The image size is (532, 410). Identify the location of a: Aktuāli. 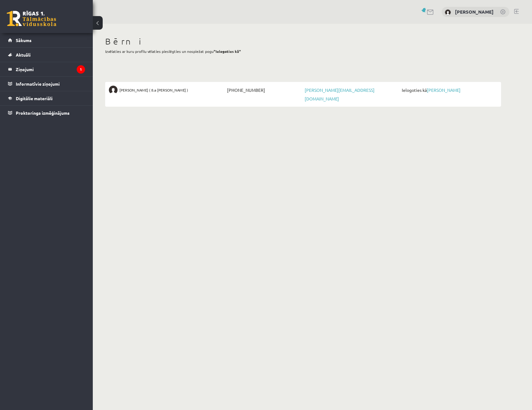
(46, 55).